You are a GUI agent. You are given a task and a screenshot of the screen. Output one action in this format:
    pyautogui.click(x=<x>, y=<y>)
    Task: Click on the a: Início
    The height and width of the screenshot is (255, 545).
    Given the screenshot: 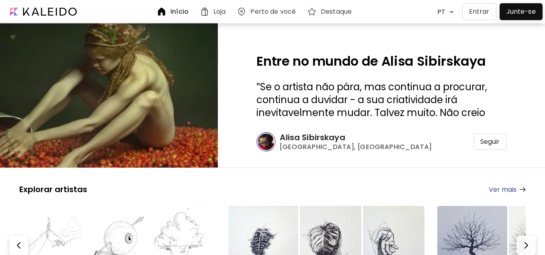 What is the action you would take?
    pyautogui.click(x=174, y=12)
    